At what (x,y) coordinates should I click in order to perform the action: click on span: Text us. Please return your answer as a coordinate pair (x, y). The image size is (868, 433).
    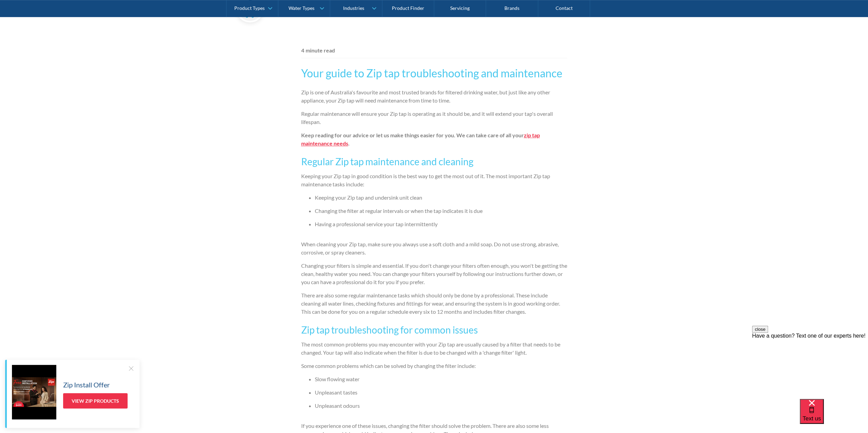
    Looking at the image, I should click on (12, 19).